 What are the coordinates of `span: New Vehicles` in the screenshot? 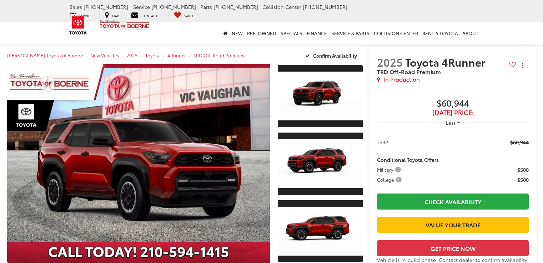 It's located at (105, 55).